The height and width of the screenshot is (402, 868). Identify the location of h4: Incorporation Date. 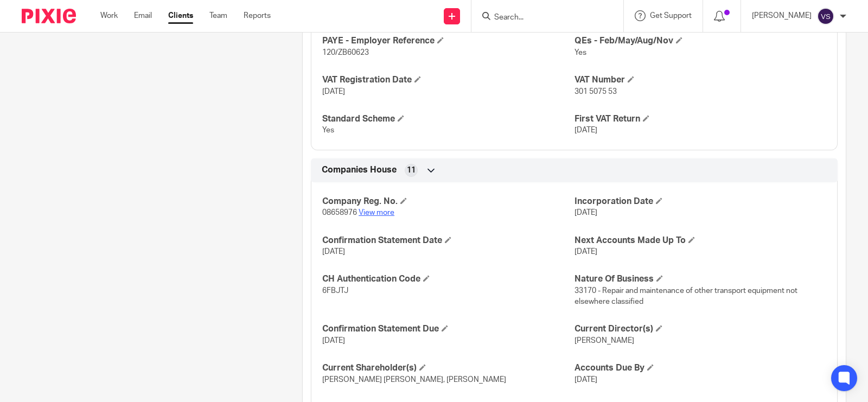
(701, 201).